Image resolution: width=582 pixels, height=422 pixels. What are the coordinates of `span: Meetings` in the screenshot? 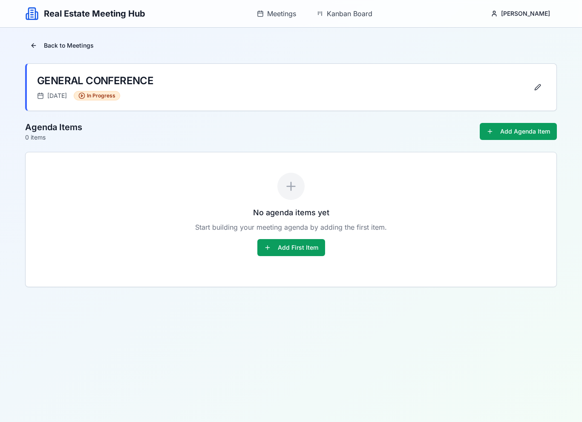 It's located at (281, 14).